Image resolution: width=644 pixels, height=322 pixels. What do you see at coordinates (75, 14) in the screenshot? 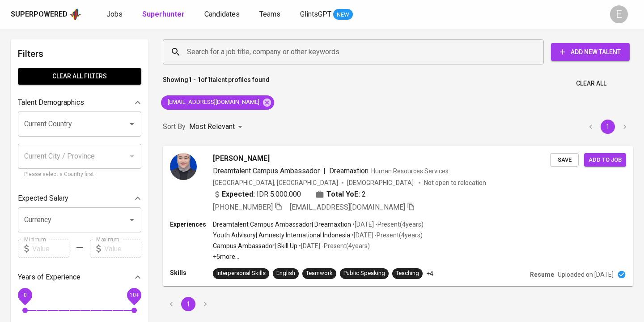
I see `img: app logo` at bounding box center [75, 14].